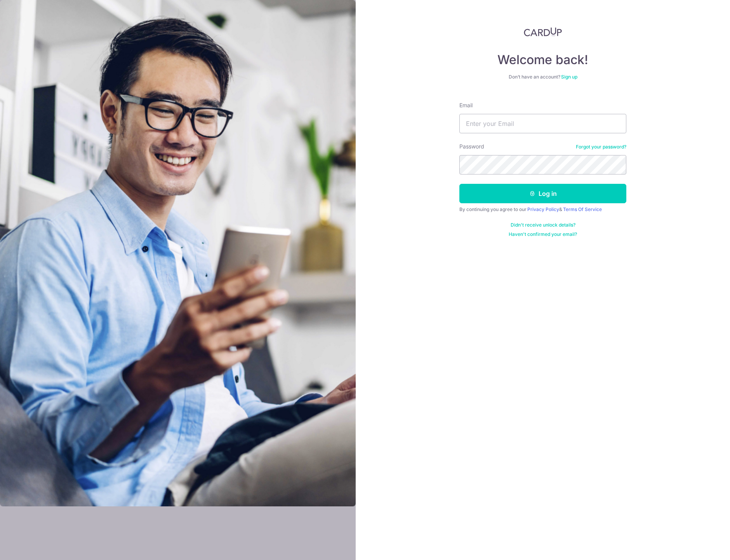 The width and height of the screenshot is (730, 560). I want to click on a: Terms Of Service, so click(583, 209).